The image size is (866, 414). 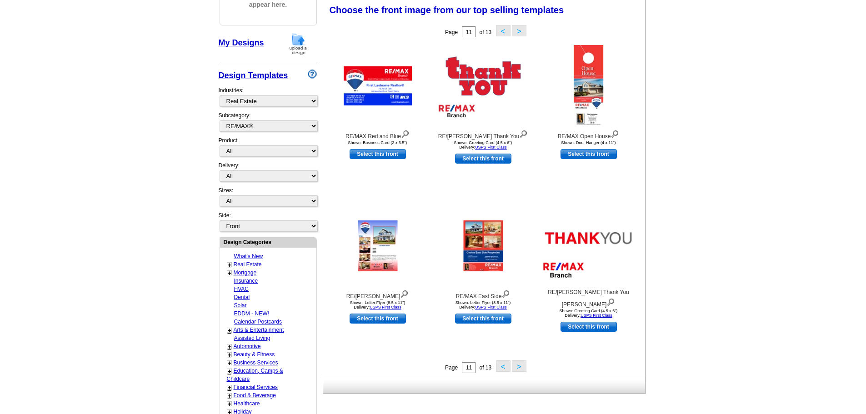 What do you see at coordinates (268, 222) in the screenshot?
I see `div: Side:` at bounding box center [268, 222].